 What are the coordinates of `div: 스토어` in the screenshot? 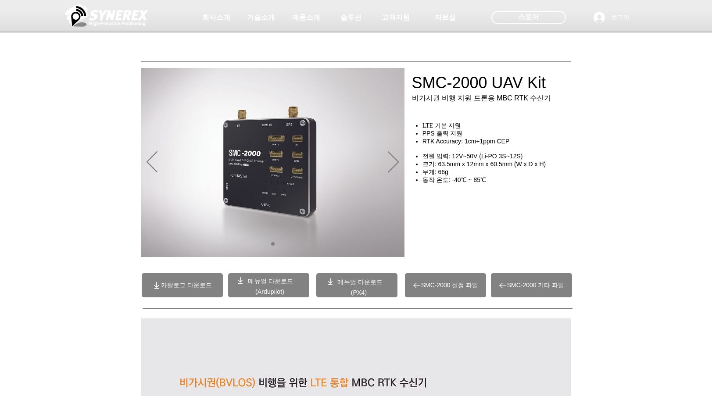 It's located at (529, 18).